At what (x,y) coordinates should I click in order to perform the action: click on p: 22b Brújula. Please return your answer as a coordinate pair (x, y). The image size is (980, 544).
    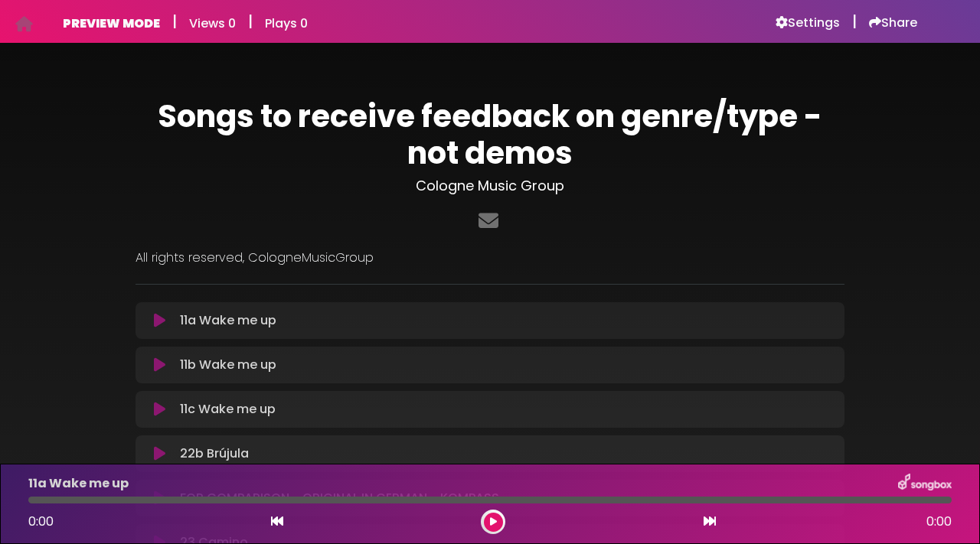
    Looking at the image, I should click on (214, 454).